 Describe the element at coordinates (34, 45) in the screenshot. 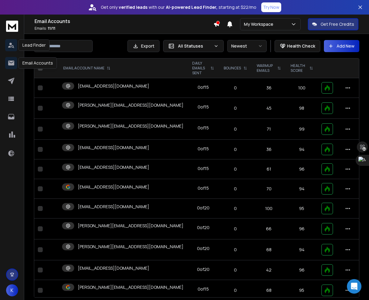

I see `div: Lead Finder` at that location.